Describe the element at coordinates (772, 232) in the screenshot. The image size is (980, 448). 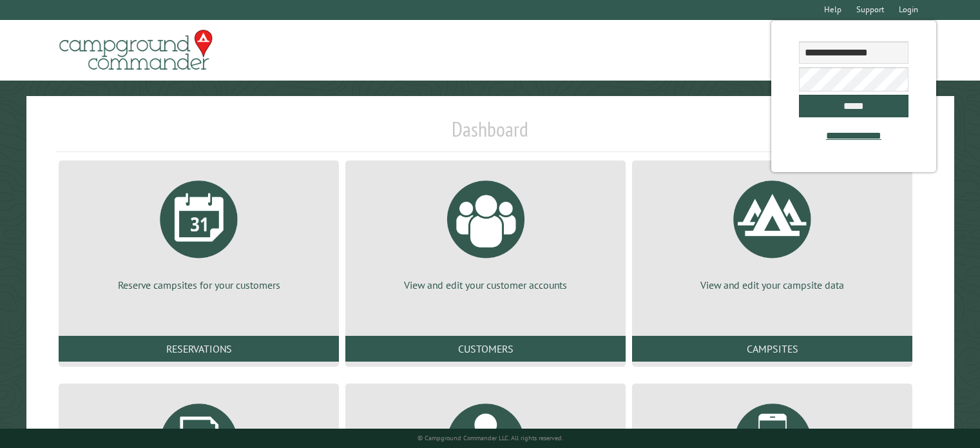
I see `a: View and edit your campsite data` at that location.